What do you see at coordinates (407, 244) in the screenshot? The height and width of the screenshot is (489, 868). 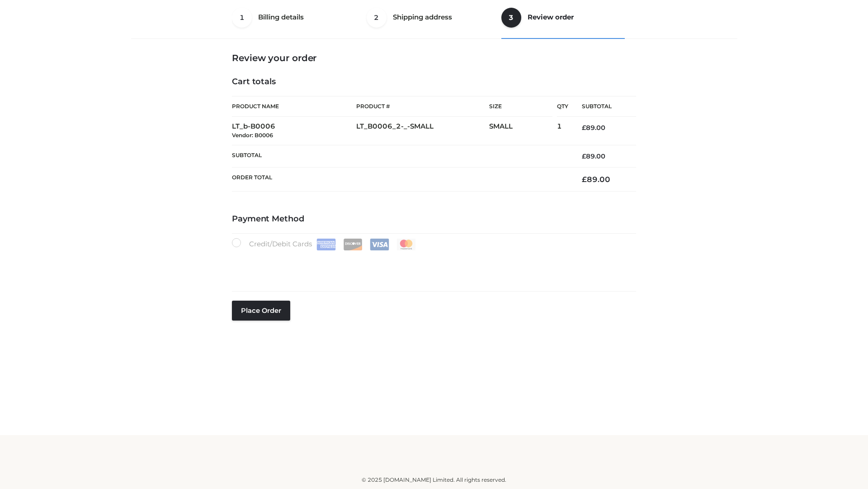 I see `img: Mastercard` at bounding box center [407, 244].